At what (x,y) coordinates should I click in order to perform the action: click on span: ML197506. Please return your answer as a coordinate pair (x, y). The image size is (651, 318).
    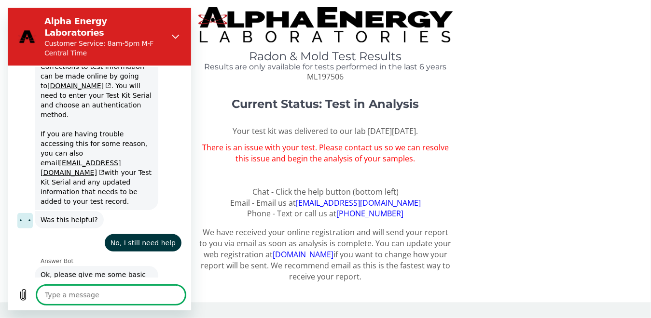
    Looking at the image, I should click on (325, 77).